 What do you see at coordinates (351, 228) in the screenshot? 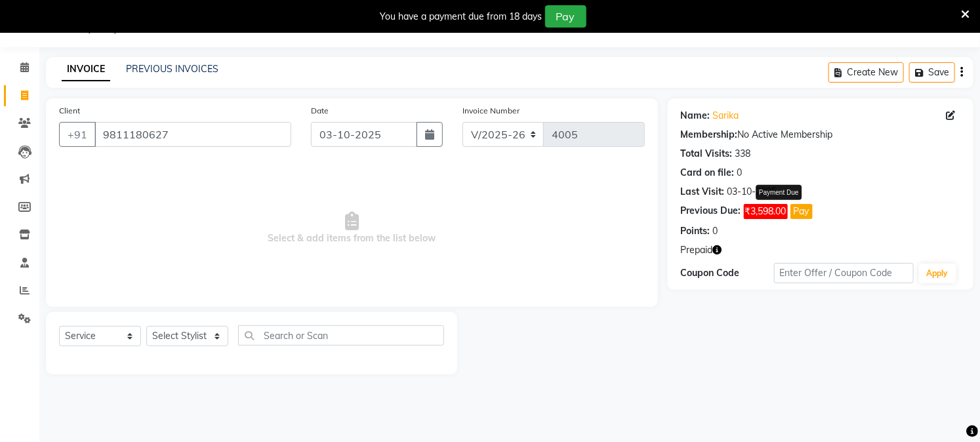
I see `span: Select & add items from the list below` at bounding box center [351, 228].